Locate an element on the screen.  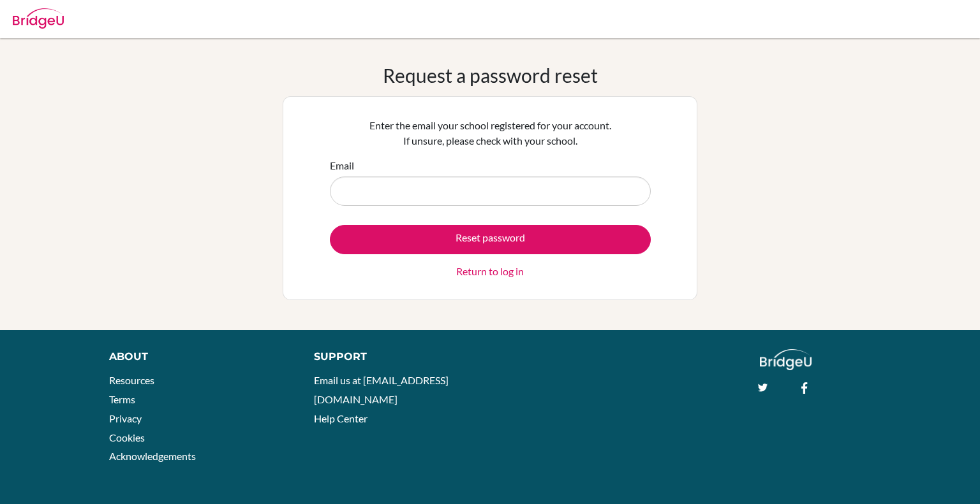
div: Support is located at coordinates (395, 357).